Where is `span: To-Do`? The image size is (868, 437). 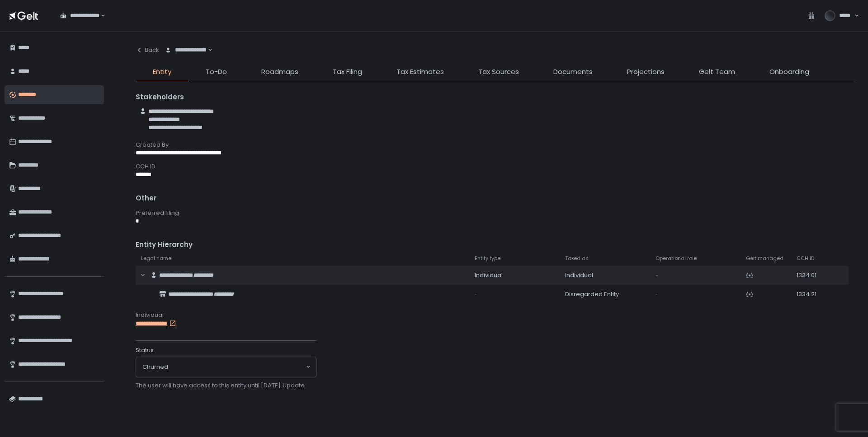 span: To-Do is located at coordinates (216, 72).